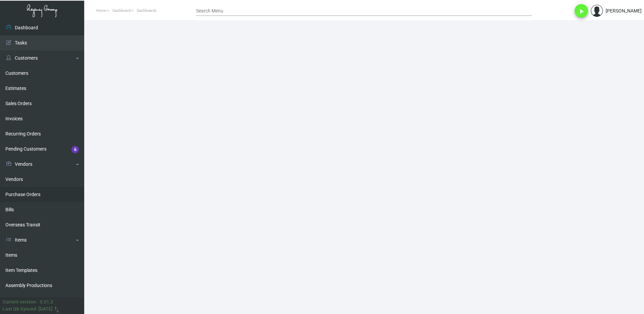  Describe the element at coordinates (582, 11) in the screenshot. I see `i: play_arrow` at that location.